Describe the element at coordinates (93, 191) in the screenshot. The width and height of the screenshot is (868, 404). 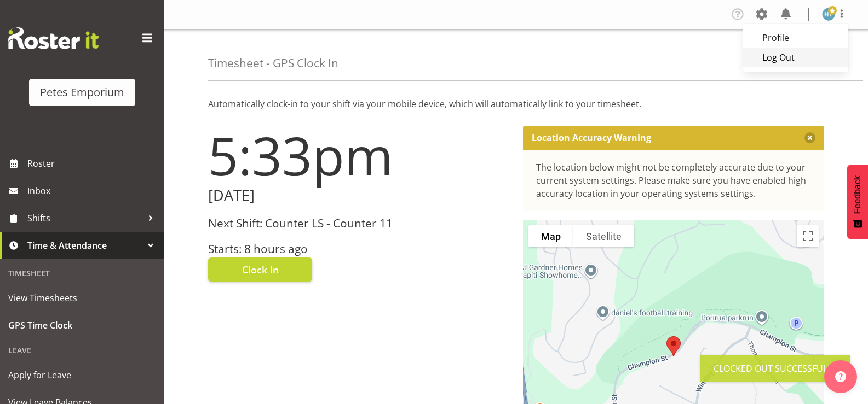
I see `span: Inbox` at that location.